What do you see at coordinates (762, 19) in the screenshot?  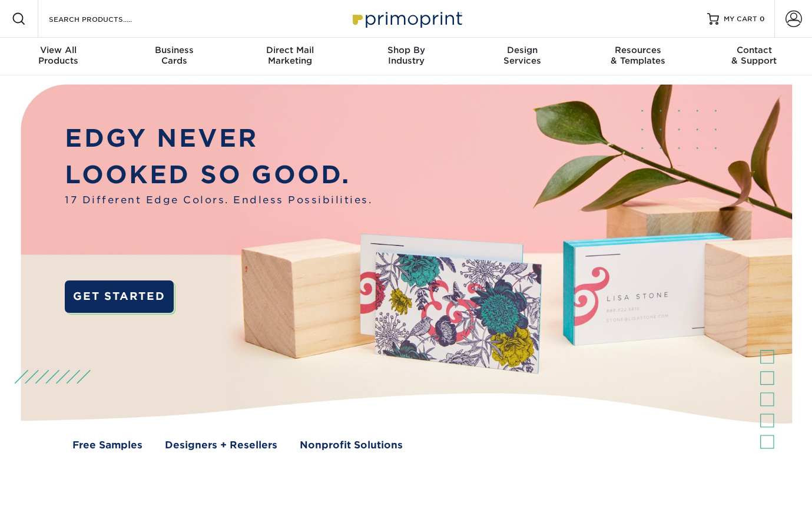 I see `span: 0` at bounding box center [762, 19].